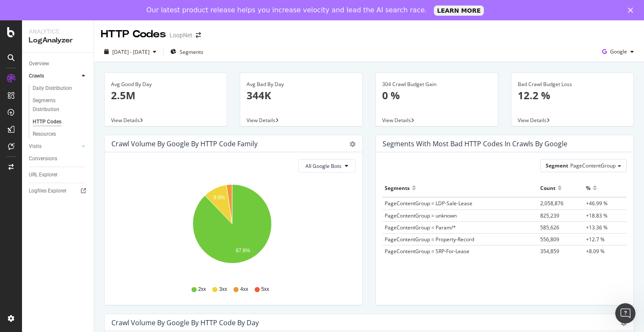 This screenshot has width=644, height=332. What do you see at coordinates (421, 215) in the screenshot?
I see `span: PageContentGroup = unknown` at bounding box center [421, 215].